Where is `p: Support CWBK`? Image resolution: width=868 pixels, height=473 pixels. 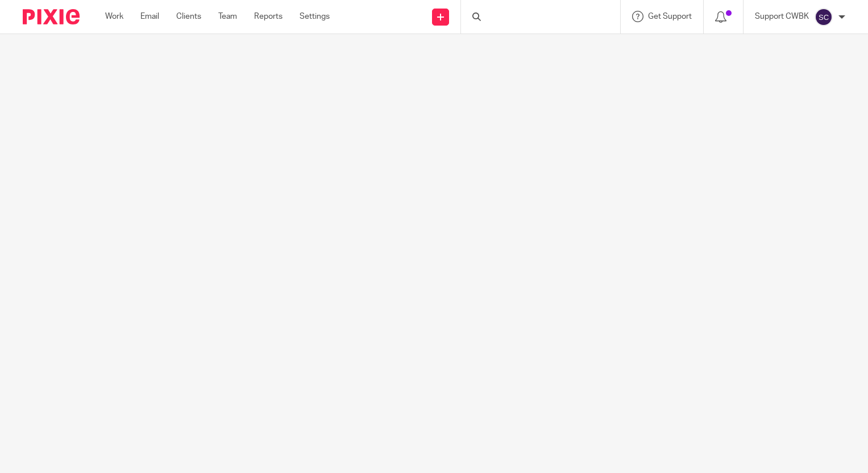
p: Support CWBK is located at coordinates (781, 16).